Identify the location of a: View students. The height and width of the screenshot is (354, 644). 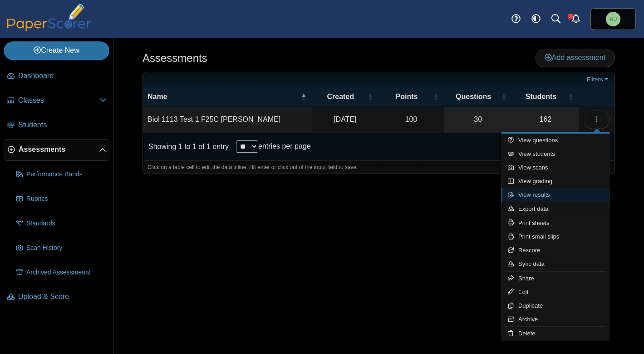
(555, 154).